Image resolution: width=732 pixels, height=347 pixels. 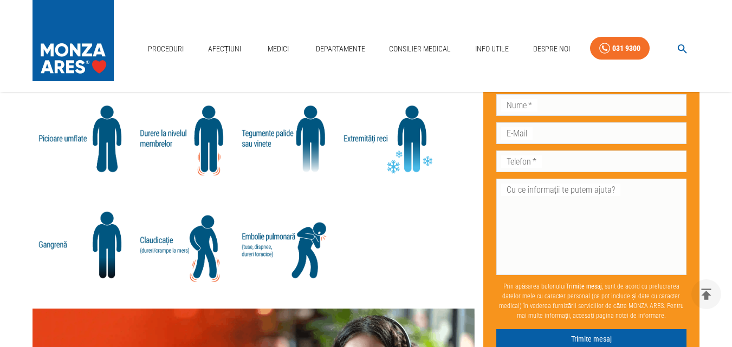 What do you see at coordinates (185, 139) in the screenshot?
I see `img: Durere la nivelul membrelor inferioare` at bounding box center [185, 139].